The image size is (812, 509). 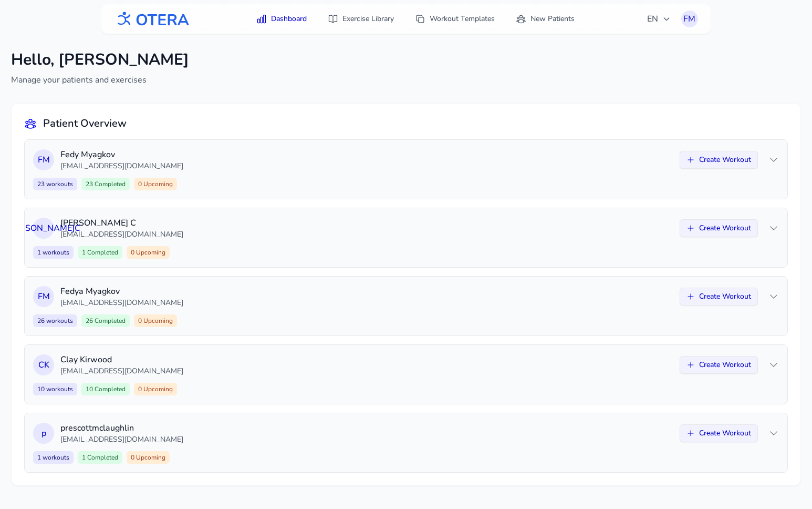 What do you see at coordinates (100, 80) in the screenshot?
I see `p: Manage your patients and exercises` at bounding box center [100, 80].